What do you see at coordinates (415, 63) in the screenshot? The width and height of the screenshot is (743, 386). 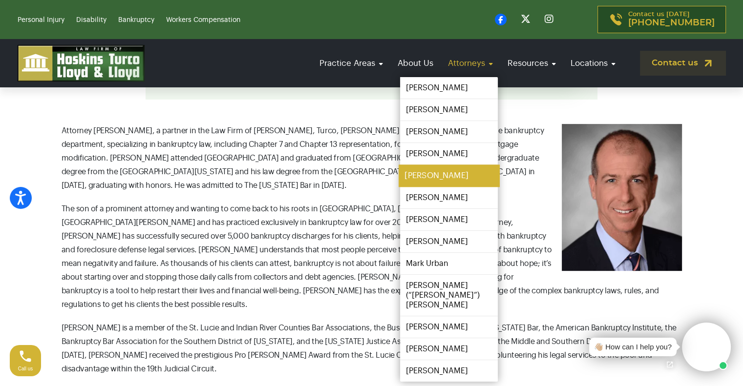 I see `a: About Us` at bounding box center [415, 63].